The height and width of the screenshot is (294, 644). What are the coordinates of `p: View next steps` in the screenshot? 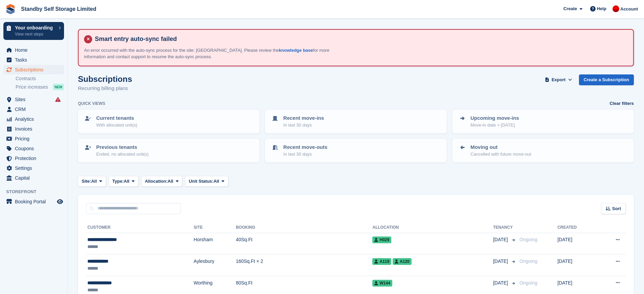 It's located at (35, 34).